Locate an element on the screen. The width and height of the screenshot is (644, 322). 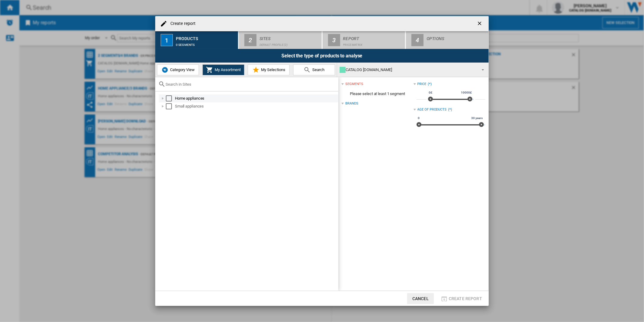
span: My Selections is located at coordinates (272, 70).